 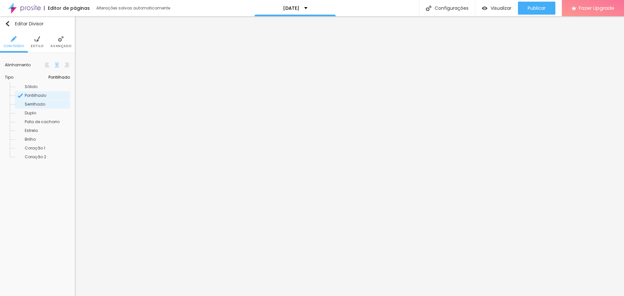 I want to click on span: Visualizar, so click(x=501, y=8).